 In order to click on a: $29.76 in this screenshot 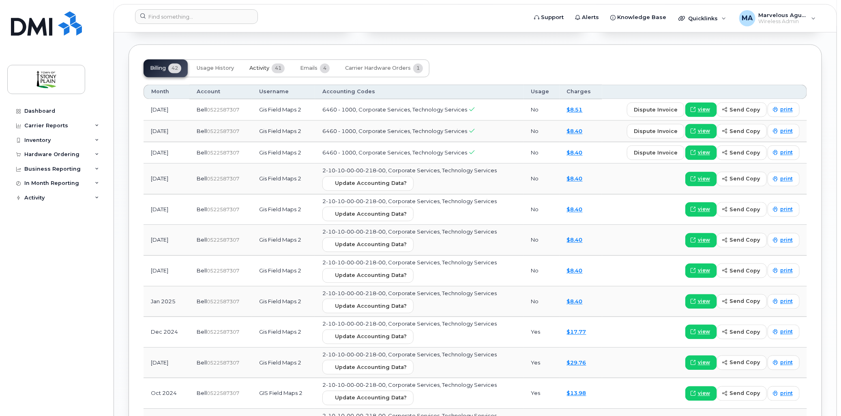, I will do `click(577, 363)`.